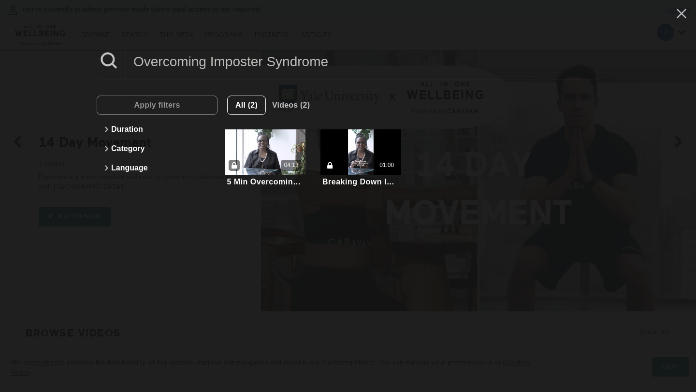  Describe the element at coordinates (360, 182) in the screenshot. I see `div: Breaking Down Imposter Syndrome (Highlight)` at that location.